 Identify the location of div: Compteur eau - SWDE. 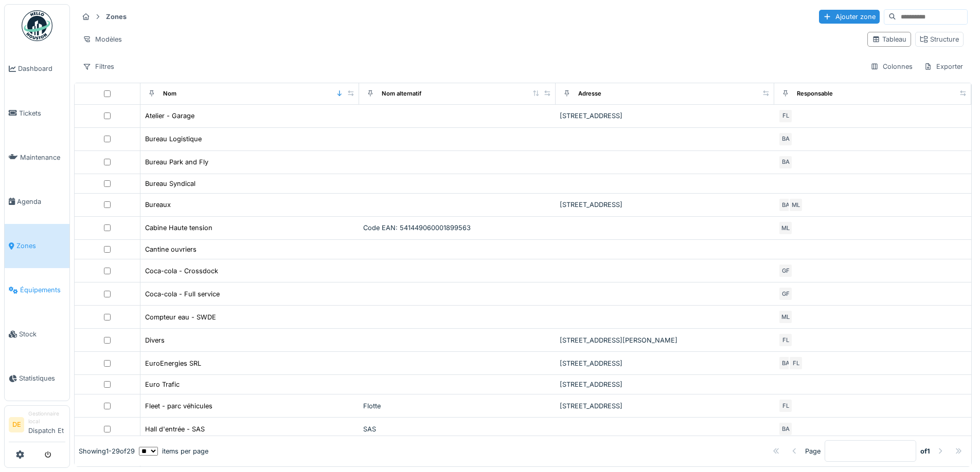
(181, 317).